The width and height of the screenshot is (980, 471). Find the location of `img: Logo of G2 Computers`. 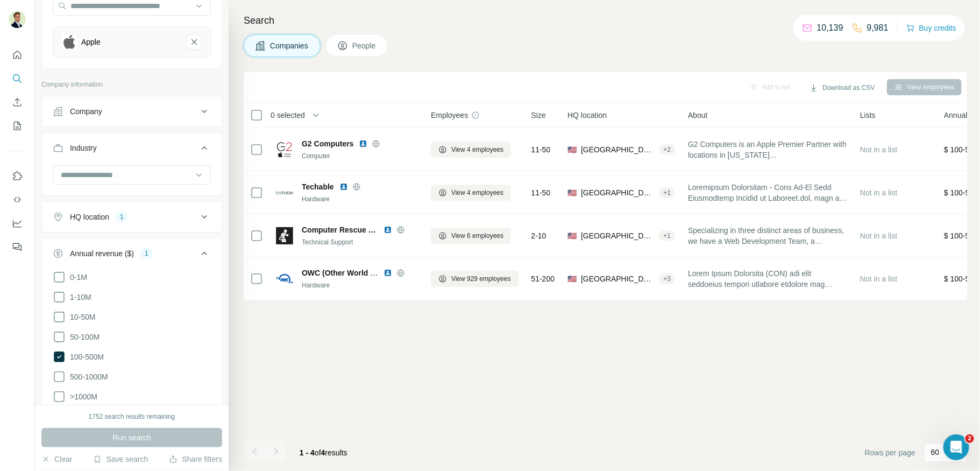

img: Logo of G2 Computers is located at coordinates (284, 150).